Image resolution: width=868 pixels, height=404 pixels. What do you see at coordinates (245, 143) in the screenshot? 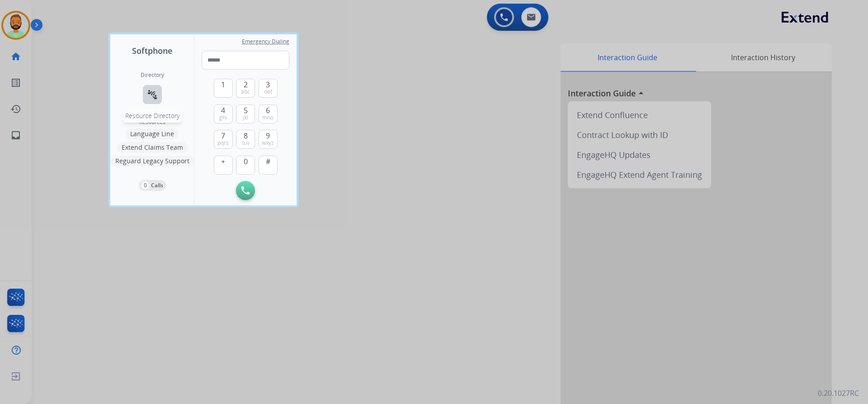
I see `span: tuv` at bounding box center [245, 143].